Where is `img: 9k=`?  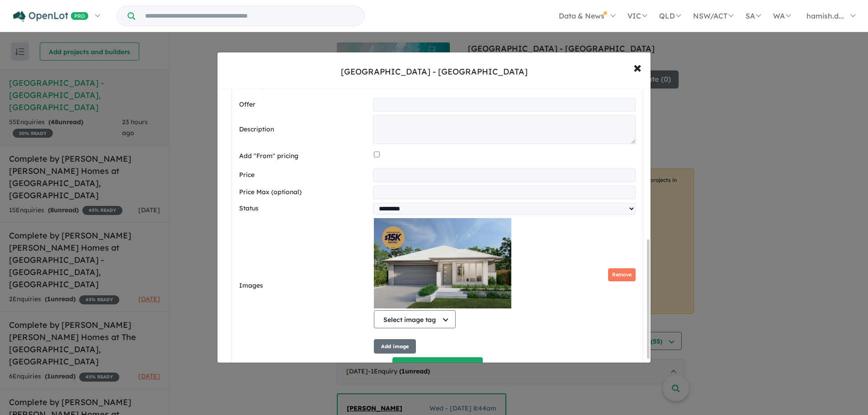
img: 9k= is located at coordinates (442, 263).